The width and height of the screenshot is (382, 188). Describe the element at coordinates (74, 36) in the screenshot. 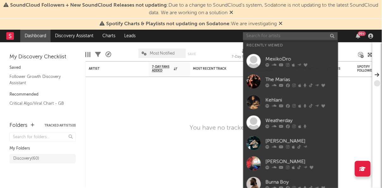

I see `a: Discovery Assistant` at that location.